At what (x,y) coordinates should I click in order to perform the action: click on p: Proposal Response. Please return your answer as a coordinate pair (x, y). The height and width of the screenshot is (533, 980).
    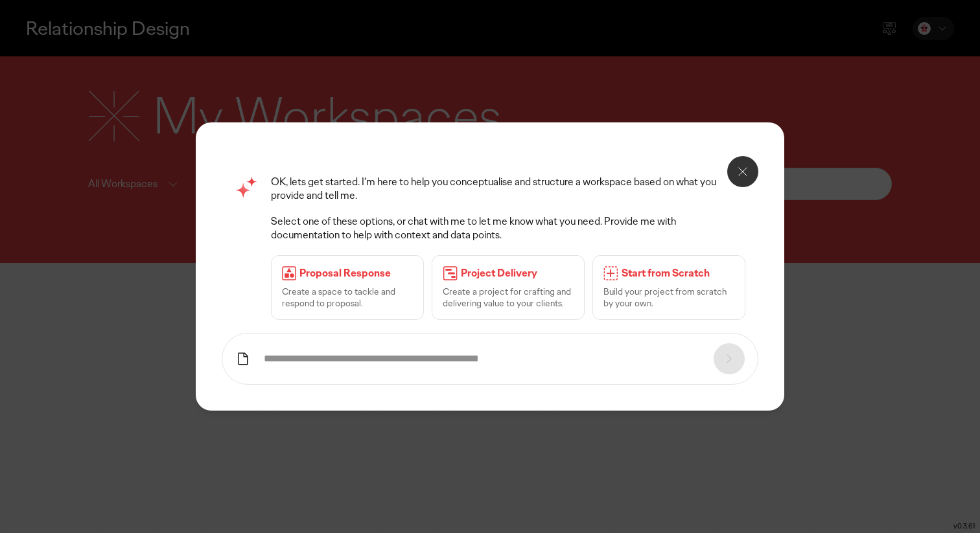
    Looking at the image, I should click on (356, 273).